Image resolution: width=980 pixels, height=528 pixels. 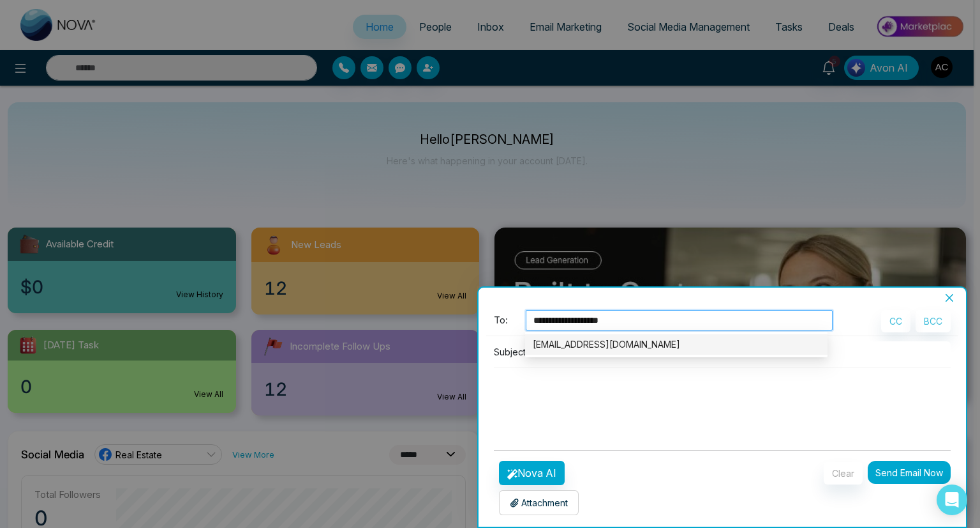 What do you see at coordinates (538, 502) in the screenshot?
I see `p: Attachment` at bounding box center [538, 502].